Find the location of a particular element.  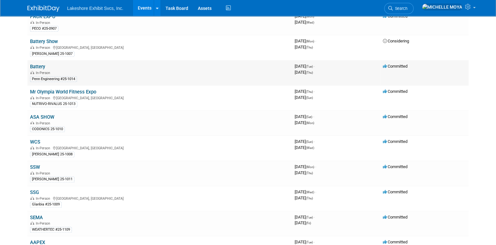

a: Search is located at coordinates (399, 8).